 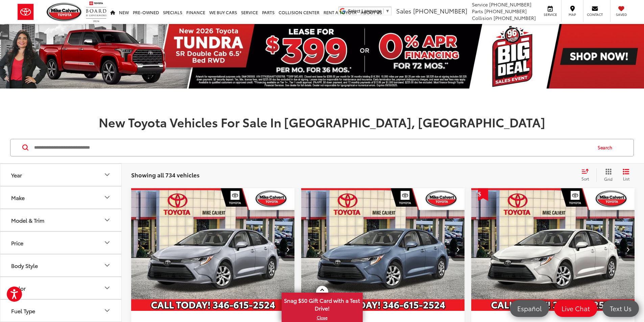 I want to click on button: Body StyleBody Style, so click(x=61, y=265).